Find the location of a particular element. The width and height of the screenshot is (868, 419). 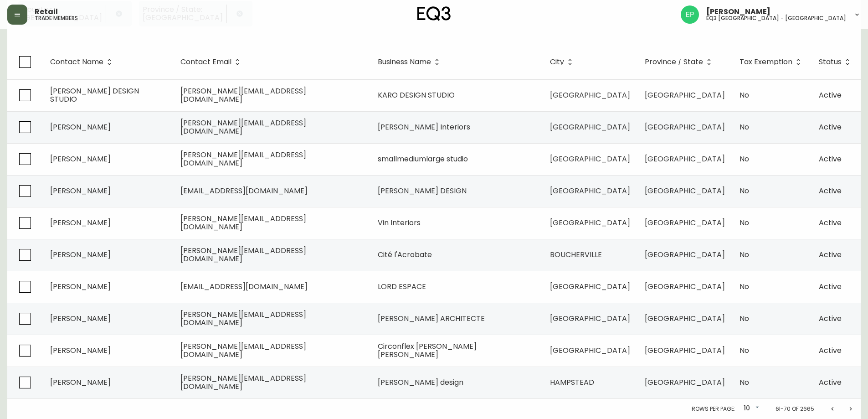

span: HAMPSTEAD is located at coordinates (571, 382).